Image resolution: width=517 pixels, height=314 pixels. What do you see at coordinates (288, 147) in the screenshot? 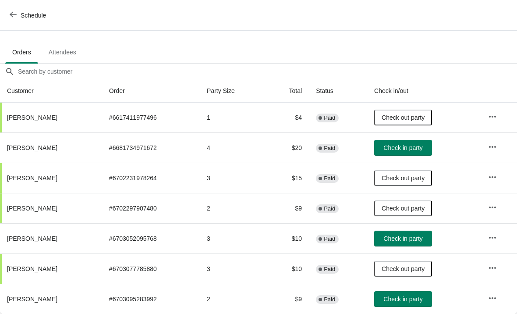
I see `td: $20` at bounding box center [288, 147].